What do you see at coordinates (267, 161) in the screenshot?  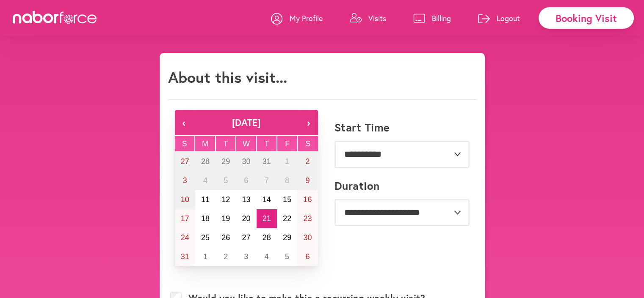 I see `abbr: July 31, 2025` at bounding box center [267, 161].